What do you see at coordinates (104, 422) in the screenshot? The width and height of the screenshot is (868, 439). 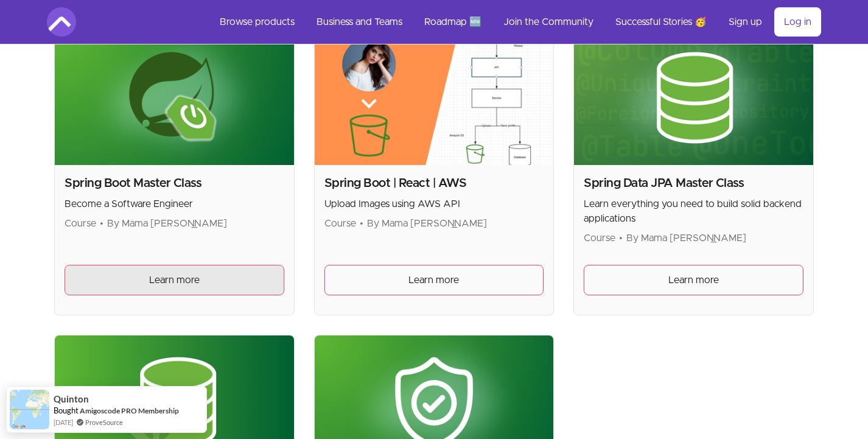 I see `a: ProveSource` at bounding box center [104, 422].